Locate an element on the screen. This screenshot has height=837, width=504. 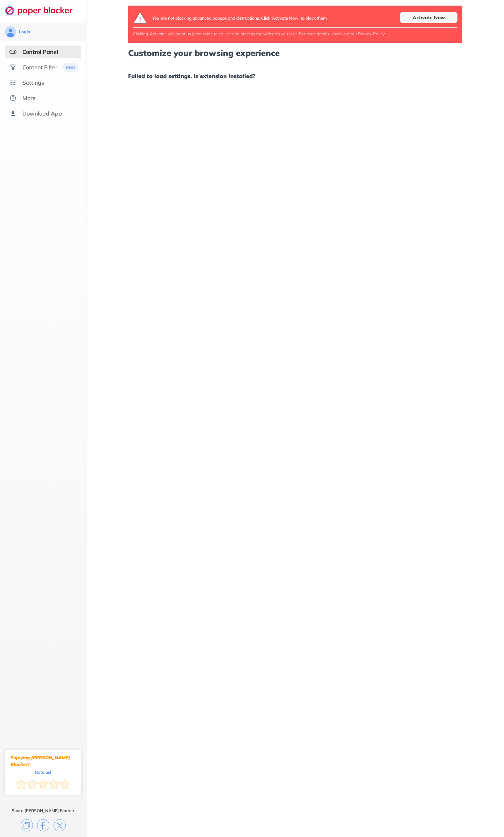
img: avatar.svg is located at coordinates (10, 32).